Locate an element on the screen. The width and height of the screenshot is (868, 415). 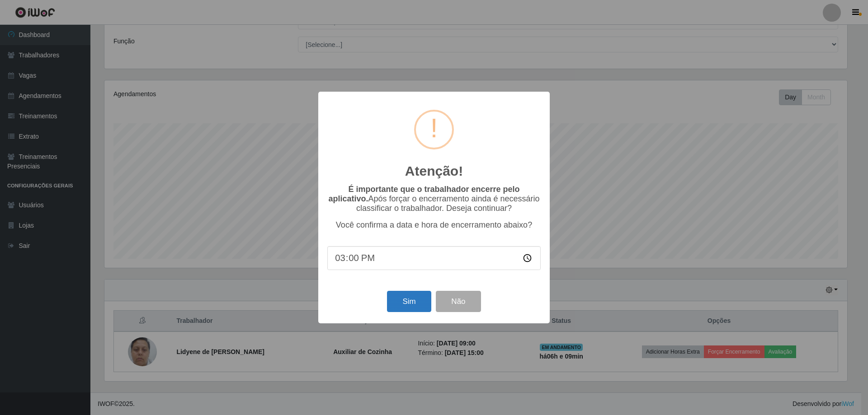
p: Após forçar o encerramento ainda é necessário classificar o trabalhador. Deseja continuar? is located at coordinates (434, 199).